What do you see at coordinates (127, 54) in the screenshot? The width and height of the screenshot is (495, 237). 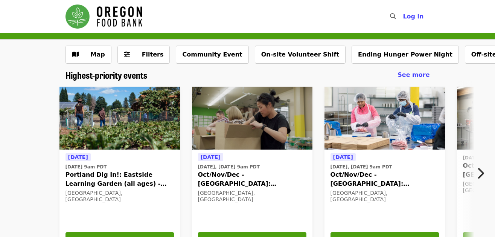 I see `i: sliders-h icon` at bounding box center [127, 54].